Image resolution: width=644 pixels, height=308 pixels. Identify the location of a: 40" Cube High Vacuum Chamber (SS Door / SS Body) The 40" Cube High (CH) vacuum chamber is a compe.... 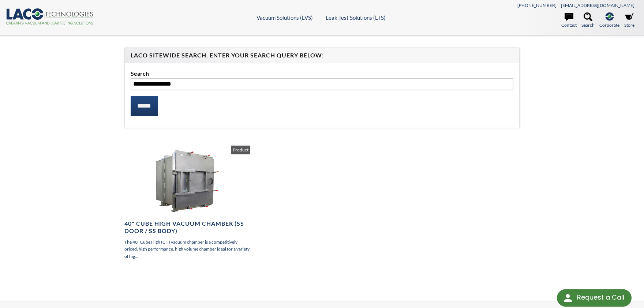
(187, 202).